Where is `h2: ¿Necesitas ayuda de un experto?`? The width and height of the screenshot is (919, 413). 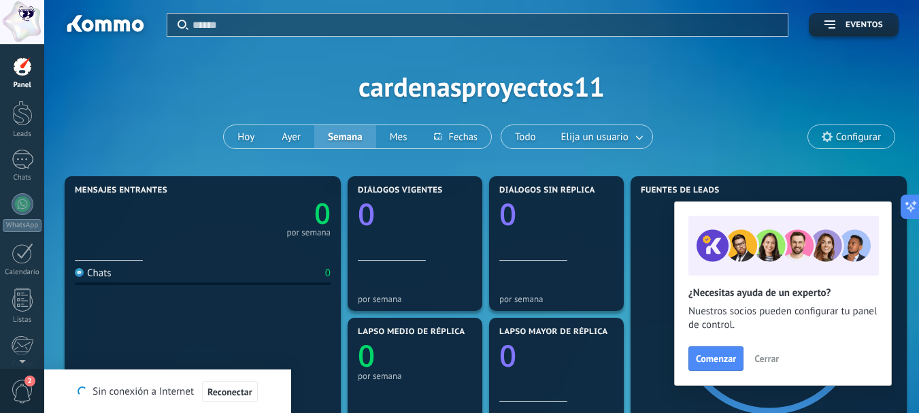
h2: ¿Necesitas ayuda de un experto? is located at coordinates (783, 293).